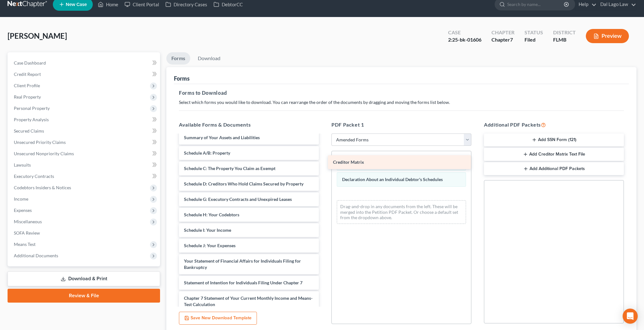  What do you see at coordinates (29, 130) in the screenshot?
I see `span: Secured Claims` at bounding box center [29, 130].